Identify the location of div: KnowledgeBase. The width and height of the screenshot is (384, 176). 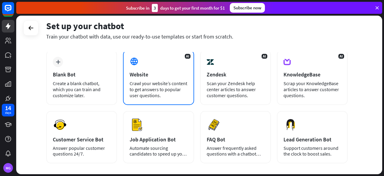
(313, 74).